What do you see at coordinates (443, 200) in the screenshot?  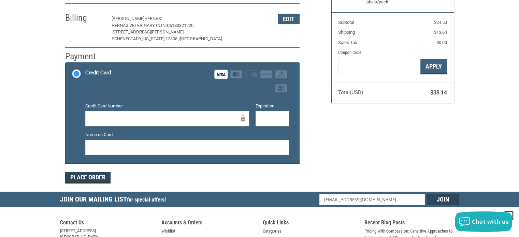 I see `input: Join` at bounding box center [443, 200].